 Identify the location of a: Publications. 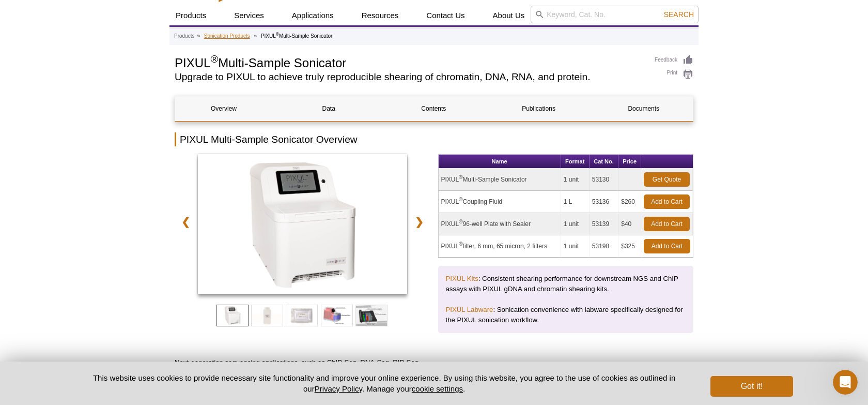
(539, 108).